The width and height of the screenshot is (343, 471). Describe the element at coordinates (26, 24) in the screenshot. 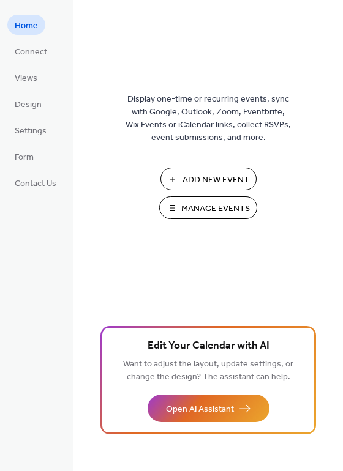

I see `a: Home` at that location.